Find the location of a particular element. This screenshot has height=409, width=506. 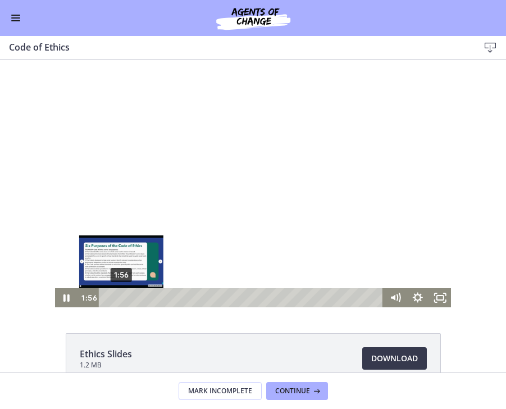

span: Download is located at coordinates (394, 358).